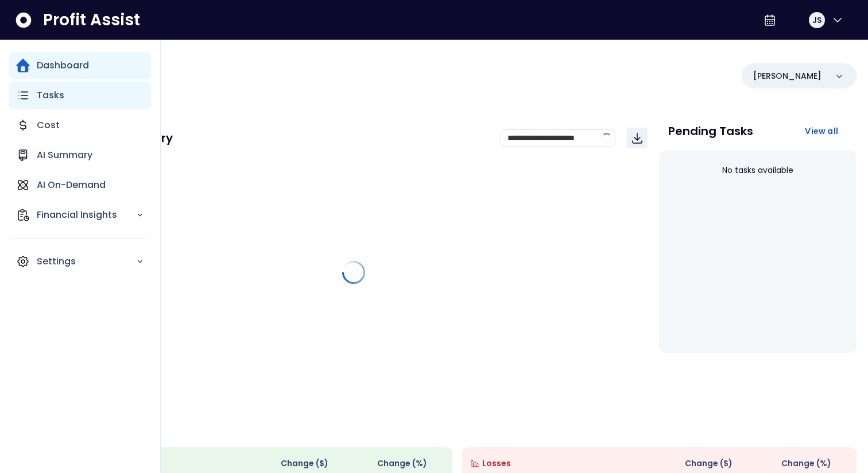  I want to click on p: Financial Insights, so click(86, 215).